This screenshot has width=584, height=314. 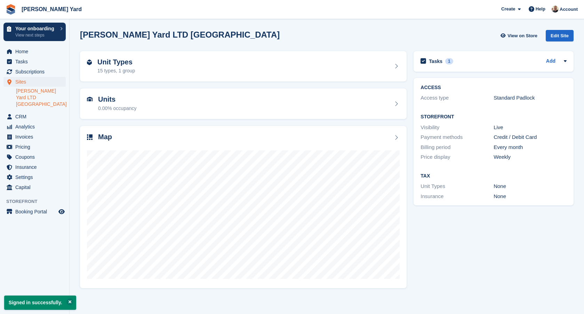 What do you see at coordinates (62, 212) in the screenshot?
I see `a: Preview store` at bounding box center [62, 212].